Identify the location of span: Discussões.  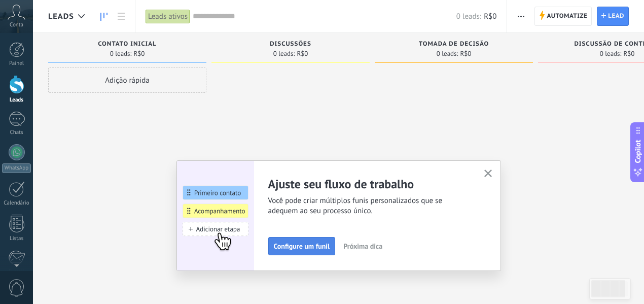
(290, 44).